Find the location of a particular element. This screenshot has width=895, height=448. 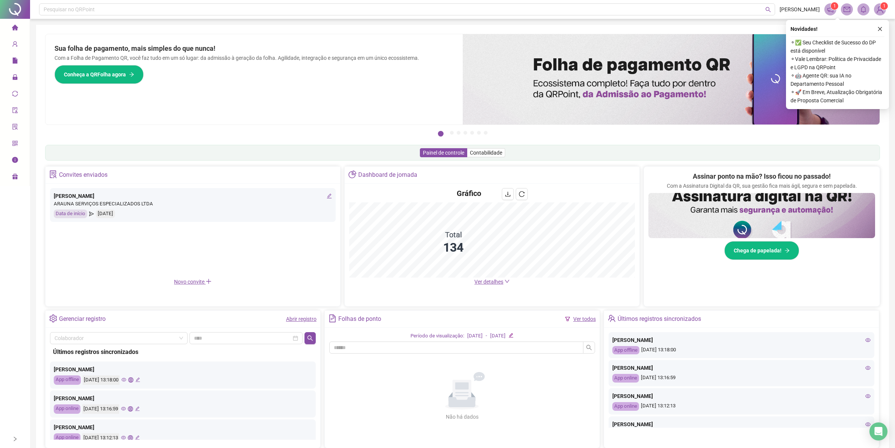

a: Ver detalhes down is located at coordinates (492, 282).